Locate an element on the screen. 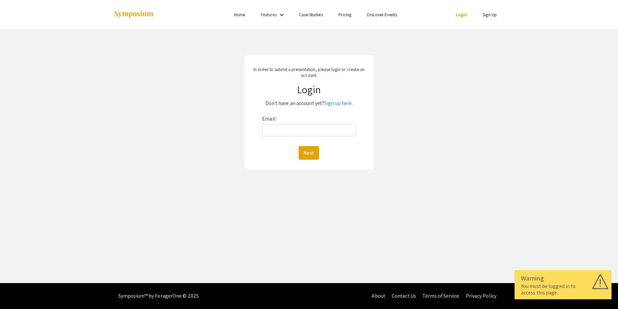  label: Email: is located at coordinates (269, 119).